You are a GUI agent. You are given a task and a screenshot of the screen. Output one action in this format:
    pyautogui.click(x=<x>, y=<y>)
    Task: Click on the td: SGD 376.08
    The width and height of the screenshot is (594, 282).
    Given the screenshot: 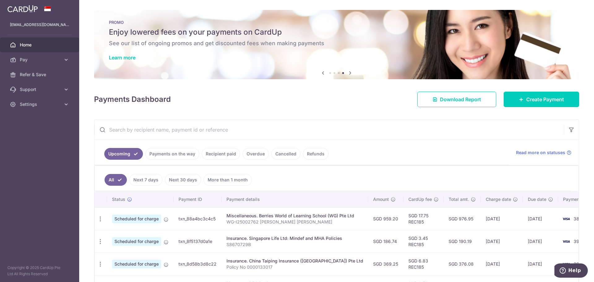 What is the action you would take?
    pyautogui.click(x=463, y=264)
    